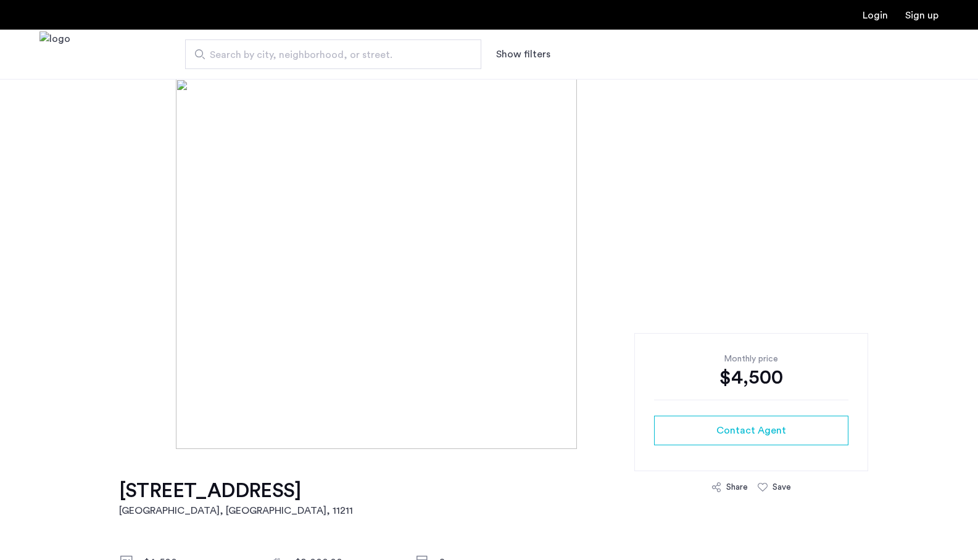 The image size is (978, 560). I want to click on div: Save, so click(781, 487).